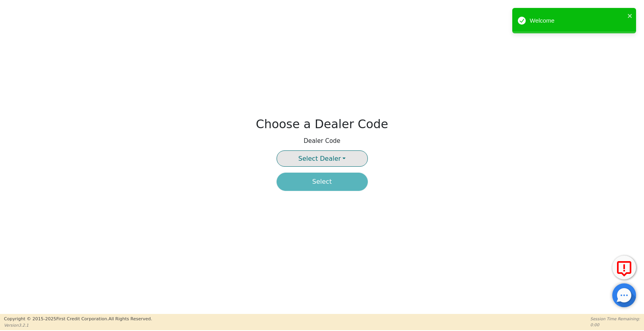 Image resolution: width=644 pixels, height=331 pixels. Describe the element at coordinates (615, 325) in the screenshot. I see `p: 0:00` at that location.